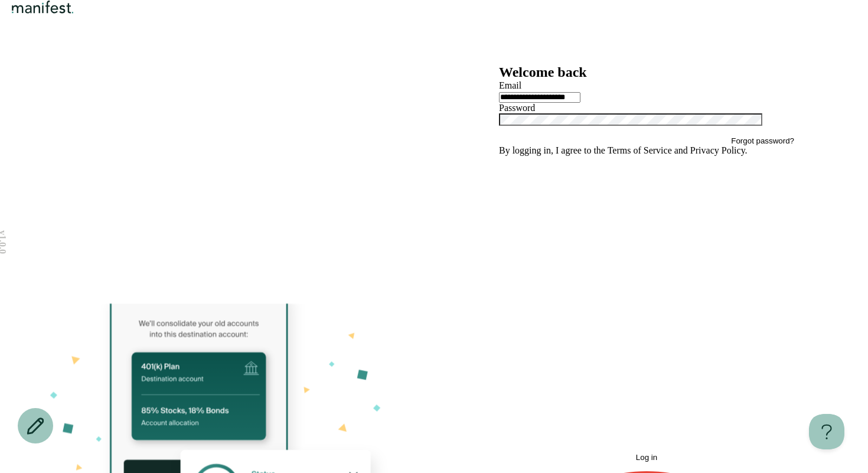 This screenshot has width=868, height=473. I want to click on p: By logging in, I agree to the and ., so click(646, 150).